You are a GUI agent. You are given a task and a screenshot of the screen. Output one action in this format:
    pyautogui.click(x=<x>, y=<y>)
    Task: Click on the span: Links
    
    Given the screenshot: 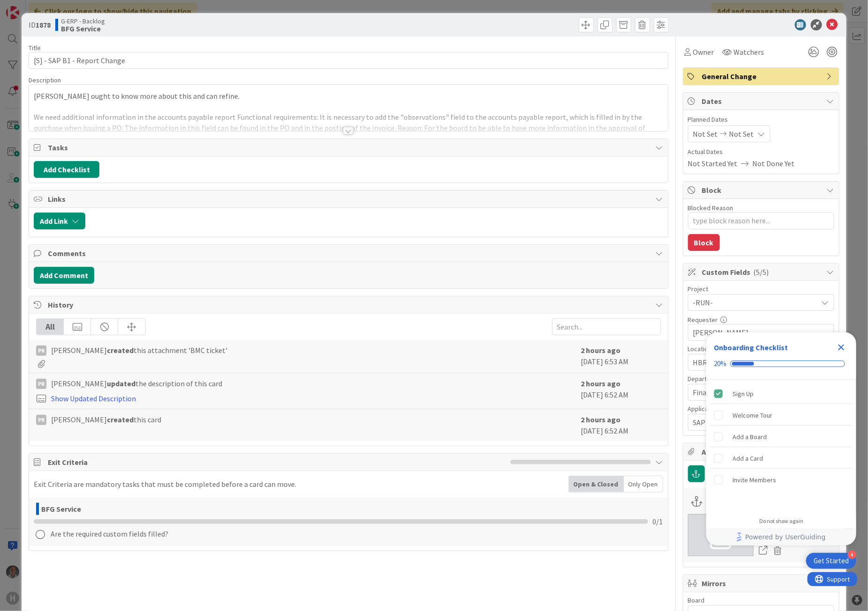 What is the action you would take?
    pyautogui.click(x=349, y=199)
    